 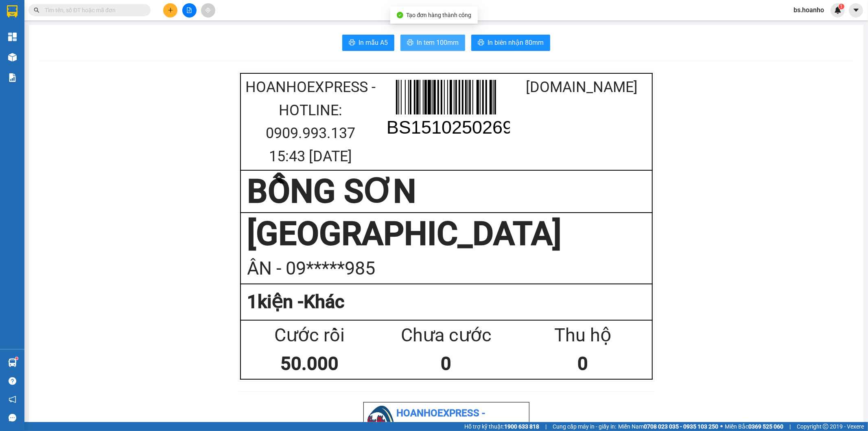 I want to click on span: Tạo đơn hàng thành công, so click(x=439, y=15).